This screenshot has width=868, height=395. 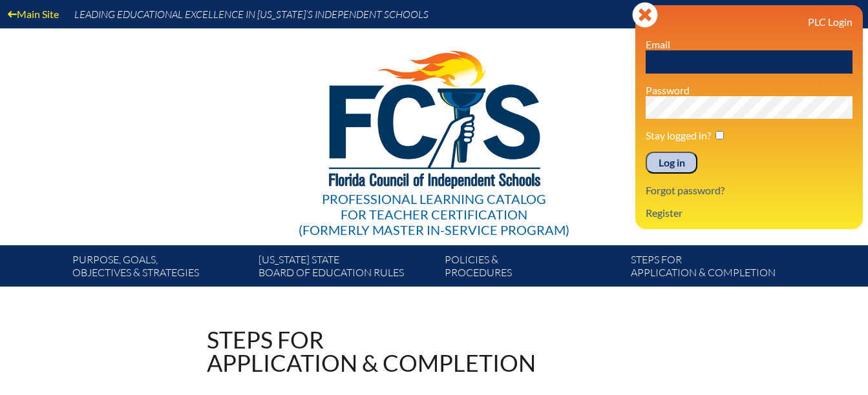 I want to click on h1: Steps for application & completion, so click(x=371, y=351).